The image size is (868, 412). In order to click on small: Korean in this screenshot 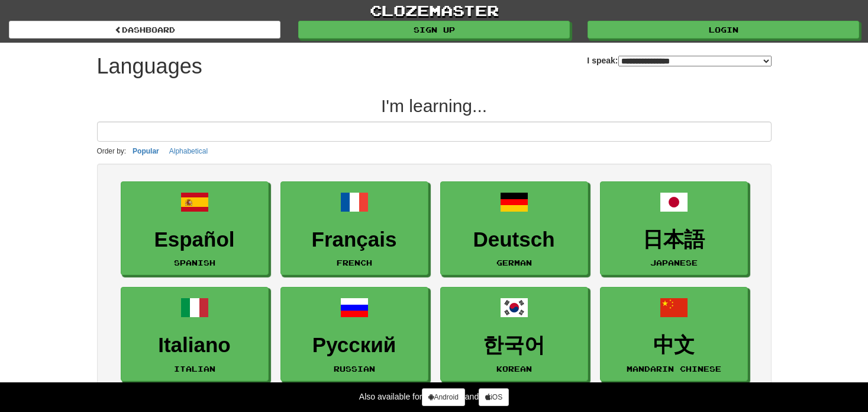, I will do `click(514, 368)`.